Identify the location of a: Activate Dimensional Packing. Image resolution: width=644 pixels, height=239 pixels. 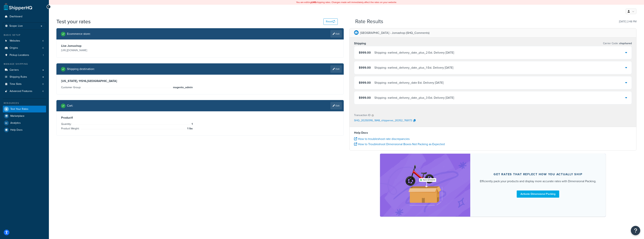
(538, 194).